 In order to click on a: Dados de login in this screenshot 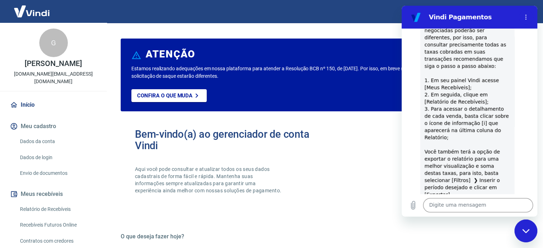, I will do `click(57, 157)`.